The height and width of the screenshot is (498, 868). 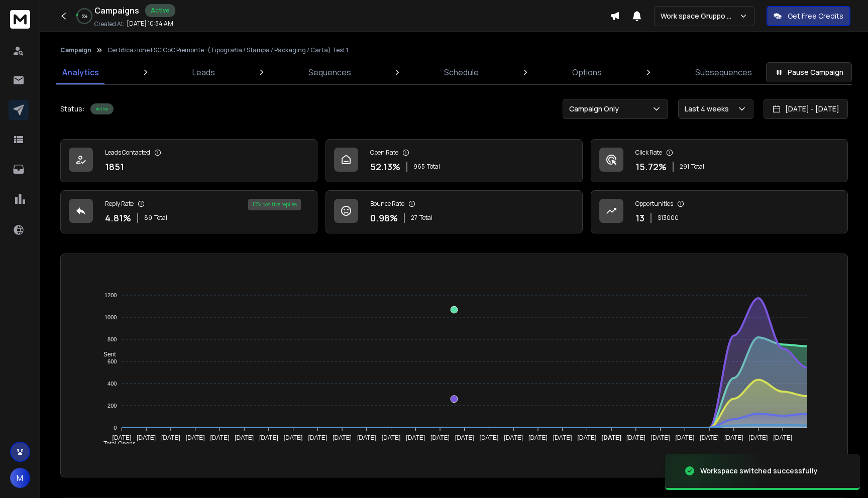 What do you see at coordinates (651, 166) in the screenshot?
I see `p: 15.72 %` at bounding box center [651, 166].